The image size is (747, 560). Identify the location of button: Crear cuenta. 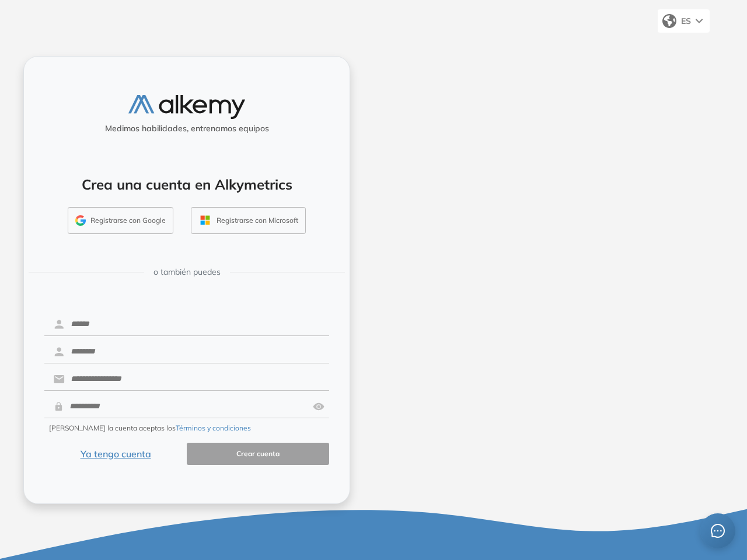
(258, 453).